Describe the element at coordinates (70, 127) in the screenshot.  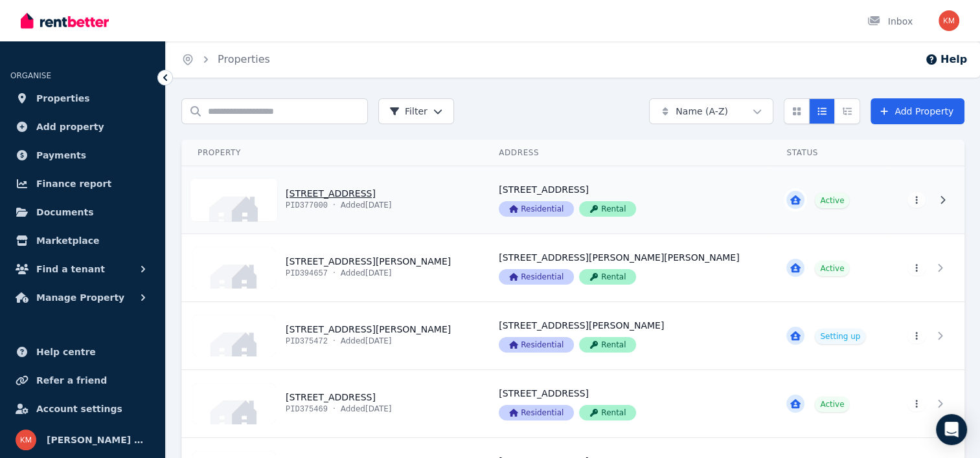
I see `span: Add property` at that location.